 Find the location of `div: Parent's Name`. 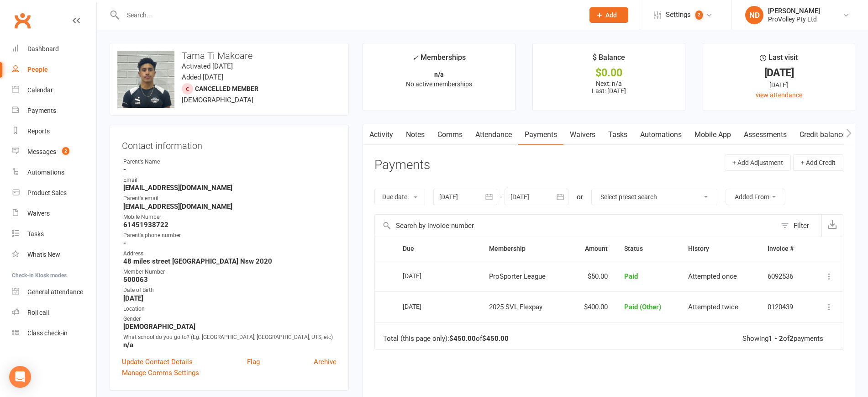

div: Parent's Name is located at coordinates (230, 162).